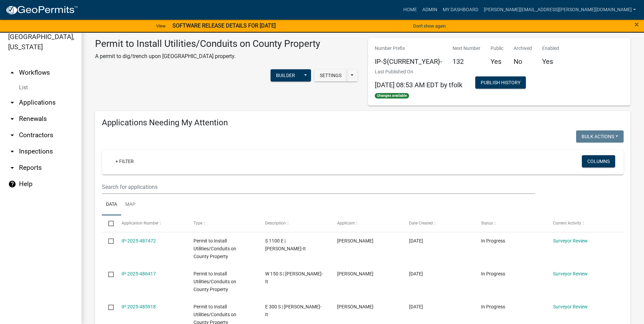 This screenshot has width=644, height=324. What do you see at coordinates (500, 83) in the screenshot?
I see `button: Publish History` at bounding box center [500, 83].